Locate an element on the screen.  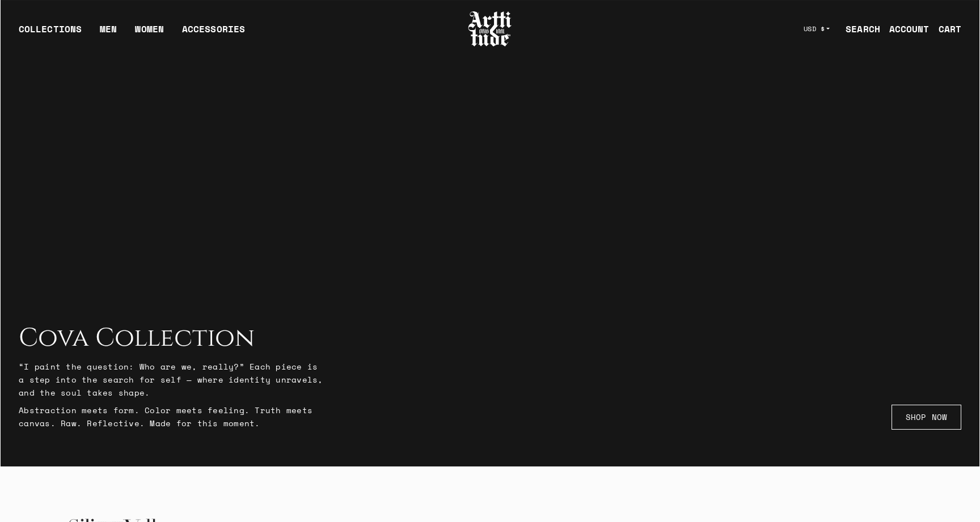
button: USD $ is located at coordinates (817, 29).